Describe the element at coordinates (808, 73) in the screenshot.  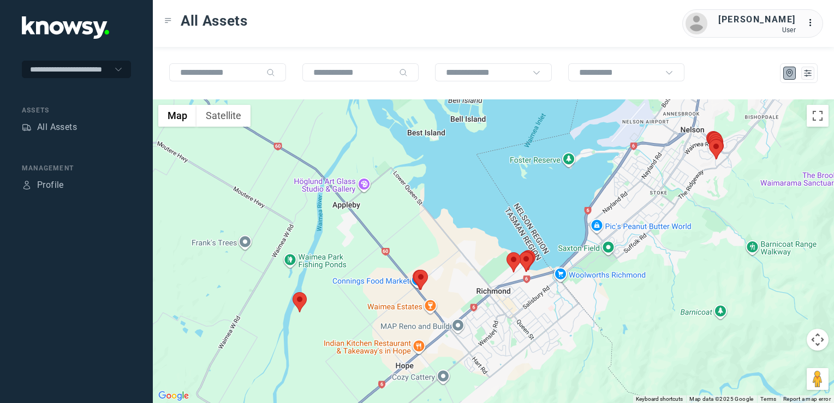
I see `div: List` at that location.